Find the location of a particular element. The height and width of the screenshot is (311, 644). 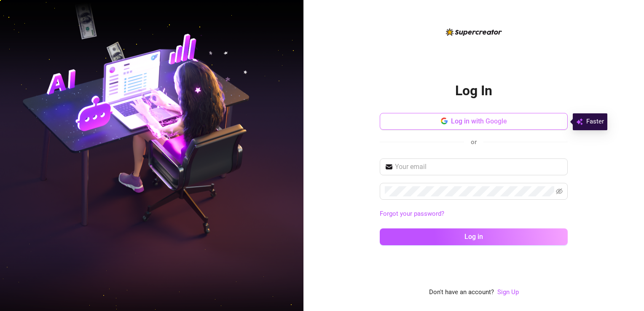

span: eye-invisible is located at coordinates (559, 191).